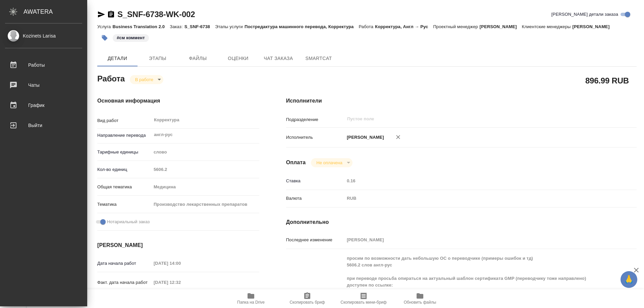  Describe the element at coordinates (131, 38) in the screenshot. I see `p: #см коммент` at that location.